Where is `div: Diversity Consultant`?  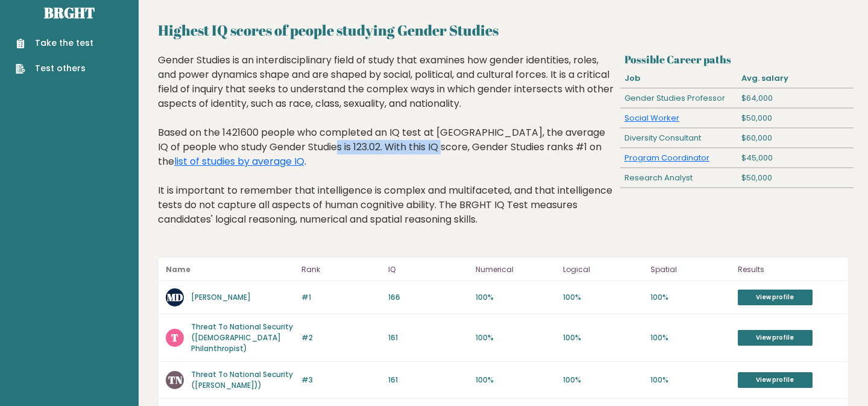
div: Diversity Consultant is located at coordinates (679, 138).